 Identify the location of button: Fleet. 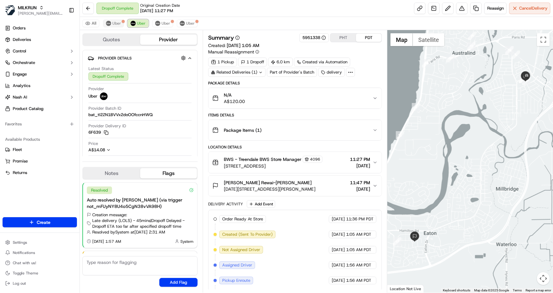
(40, 150).